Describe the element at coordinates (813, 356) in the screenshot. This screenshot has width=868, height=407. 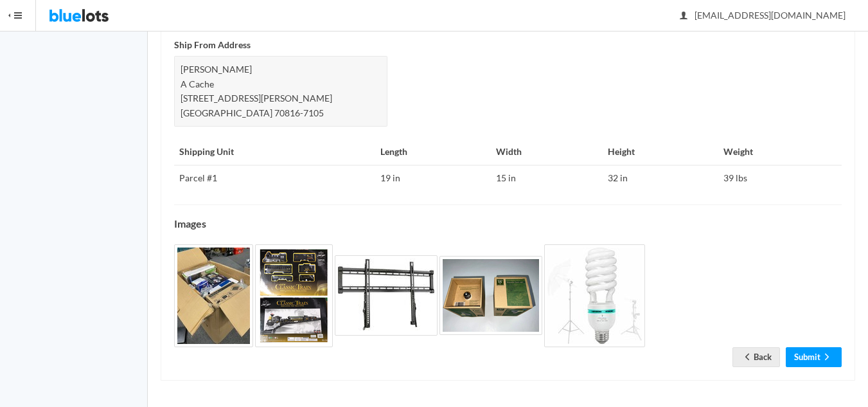
I see `a: Submitarrow forward` at that location.